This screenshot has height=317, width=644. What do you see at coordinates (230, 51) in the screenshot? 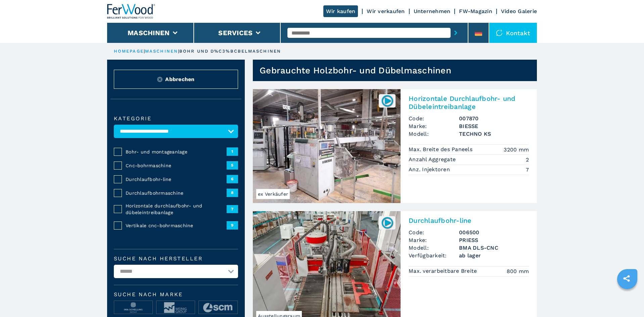
I see `p: bohr und d%C3%BCbelmaschinen` at bounding box center [230, 51].